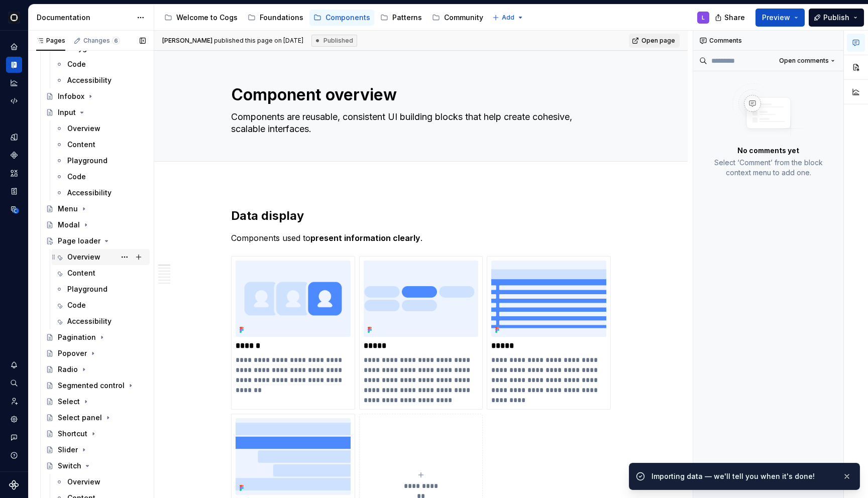 The height and width of the screenshot is (498, 868). I want to click on a: Modal, so click(95, 225).